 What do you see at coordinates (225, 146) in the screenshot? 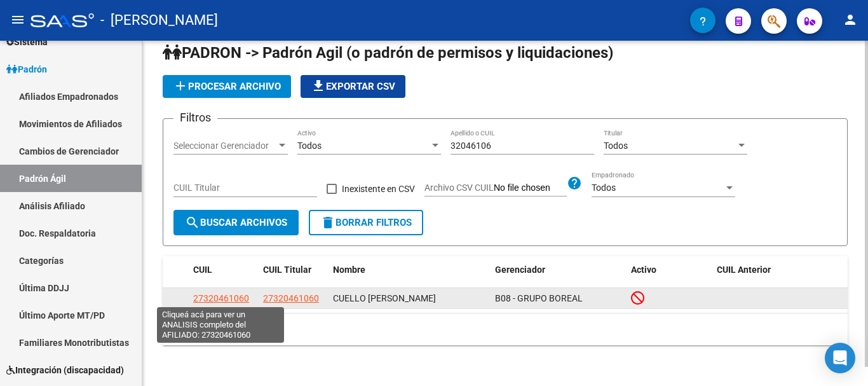
I see `span: Seleccionar Gerenciador` at bounding box center [225, 146].